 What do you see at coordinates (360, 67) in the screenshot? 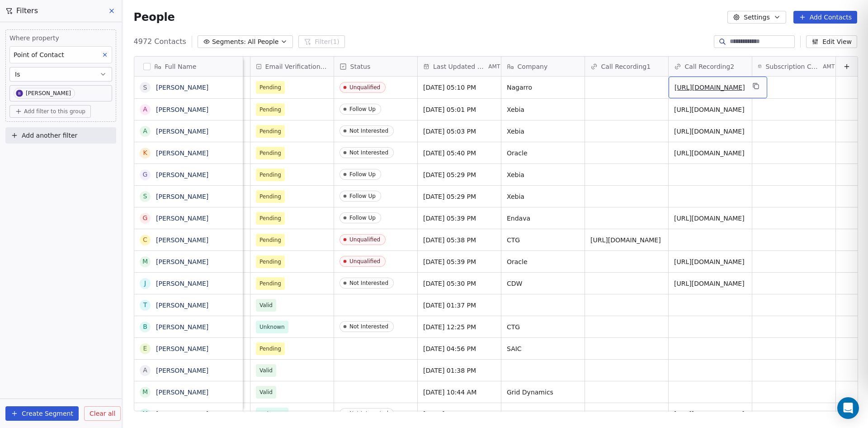
I see `span: Status` at bounding box center [360, 67].